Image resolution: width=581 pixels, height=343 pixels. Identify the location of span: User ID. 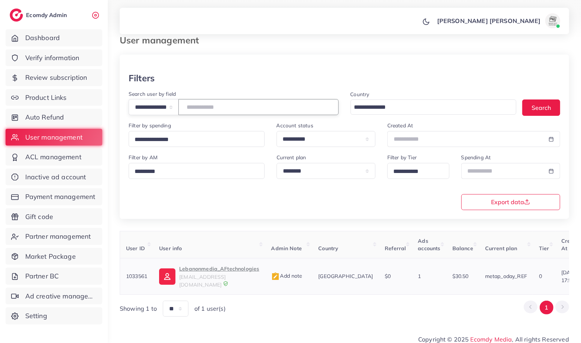
(135, 249).